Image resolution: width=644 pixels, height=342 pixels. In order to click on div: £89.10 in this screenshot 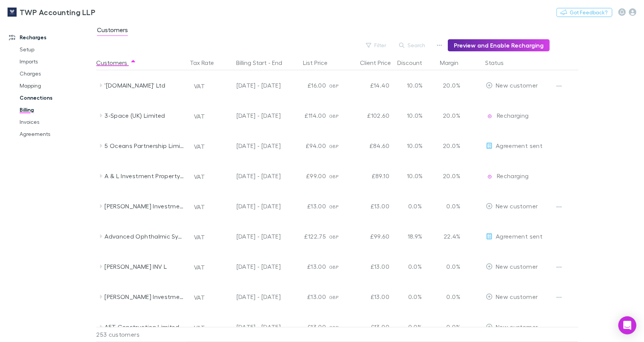, I will do `click(370, 176)`.